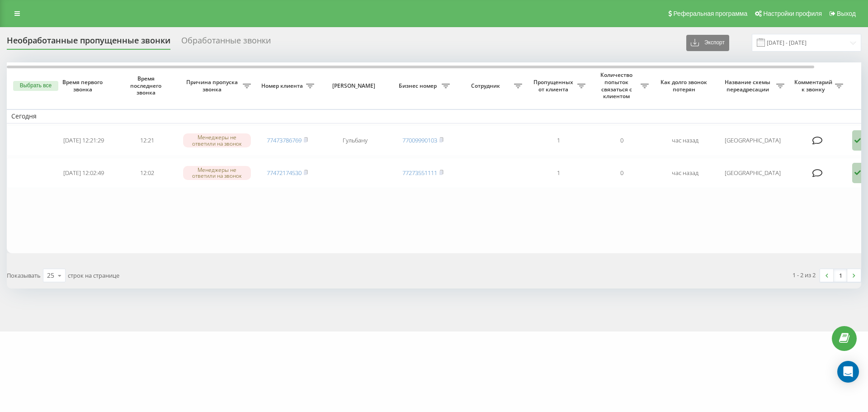  What do you see at coordinates (847, 13) in the screenshot?
I see `span: Выход` at bounding box center [847, 13].